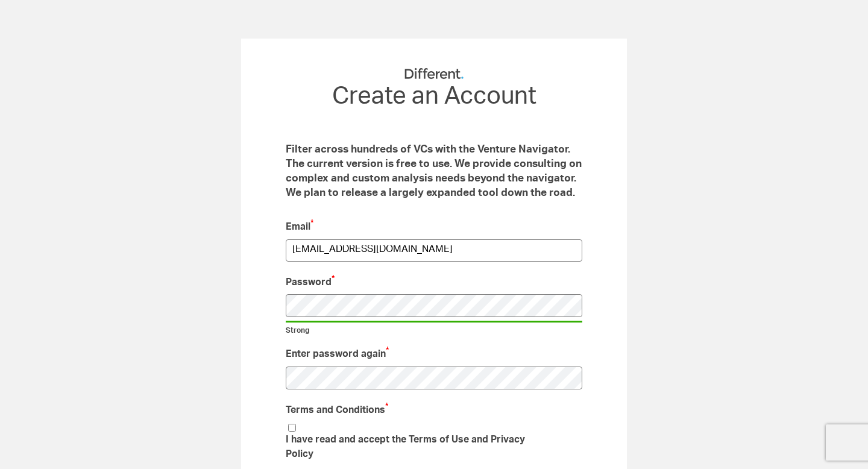 Image resolution: width=868 pixels, height=469 pixels. I want to click on input: Email, so click(434, 250).